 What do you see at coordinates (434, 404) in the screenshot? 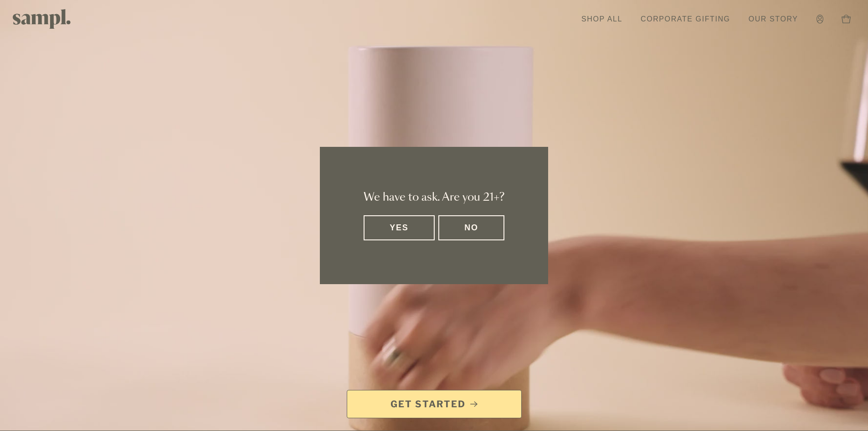
I see `a: Get Started` at bounding box center [434, 404].